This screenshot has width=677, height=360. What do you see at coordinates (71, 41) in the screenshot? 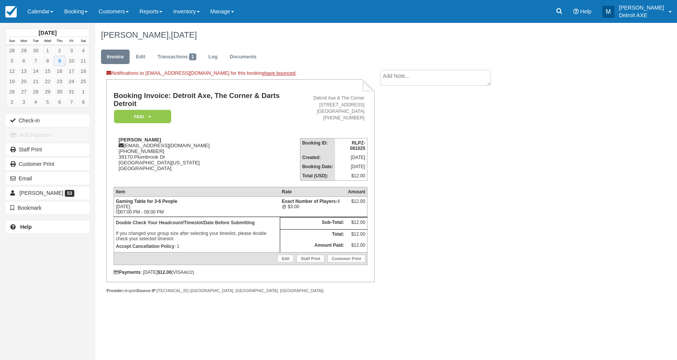
I see `th: Fri` at bounding box center [71, 41].